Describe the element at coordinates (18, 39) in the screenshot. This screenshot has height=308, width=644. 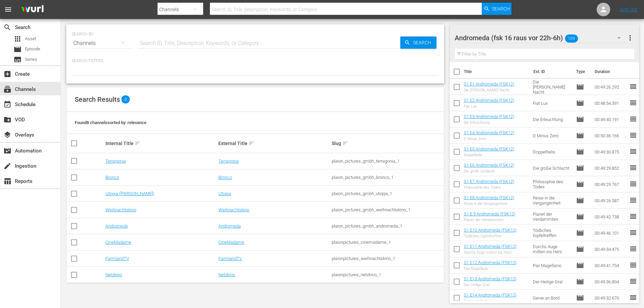
I see `span: Asset` at that location.